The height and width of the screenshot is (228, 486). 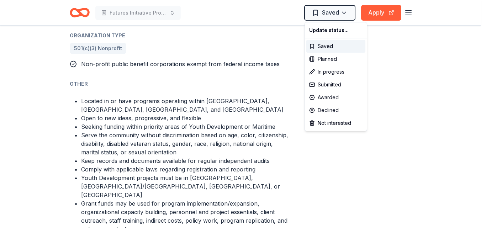 I want to click on div: Update status..., so click(x=336, y=30).